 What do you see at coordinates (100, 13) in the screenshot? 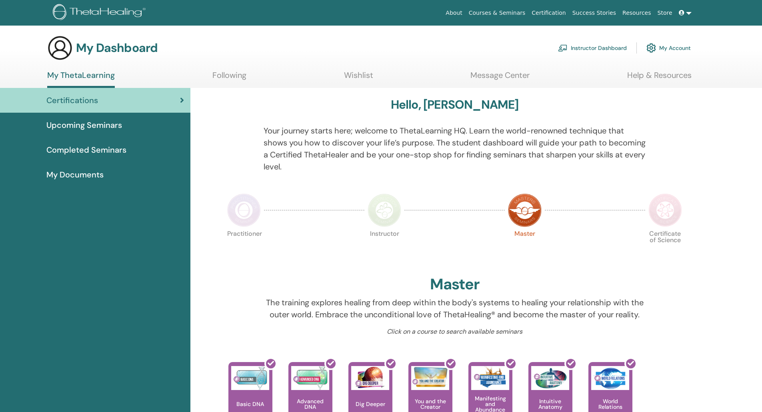
I see `img: logo.png` at bounding box center [100, 13].